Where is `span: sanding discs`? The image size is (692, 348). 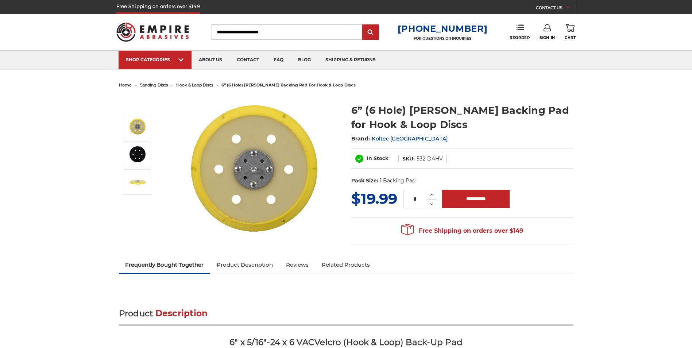 span: sanding discs is located at coordinates (154, 85).